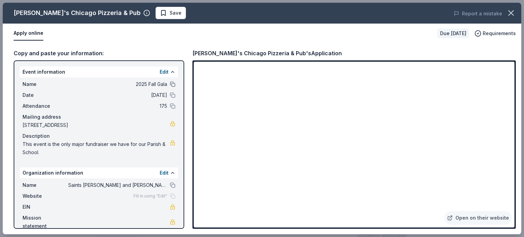 Image resolution: width=524 pixels, height=237 pixels. Describe the element at coordinates (99, 136) in the screenshot. I see `div: Description` at that location.